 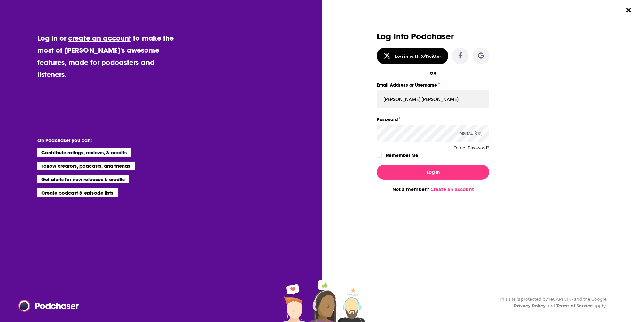 What do you see at coordinates (452, 189) in the screenshot?
I see `a: Create an account` at bounding box center [452, 189].